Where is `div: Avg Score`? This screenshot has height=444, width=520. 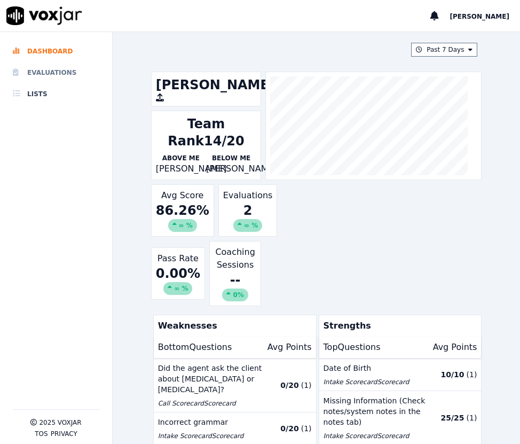 div: Avg Score is located at coordinates (183, 210).